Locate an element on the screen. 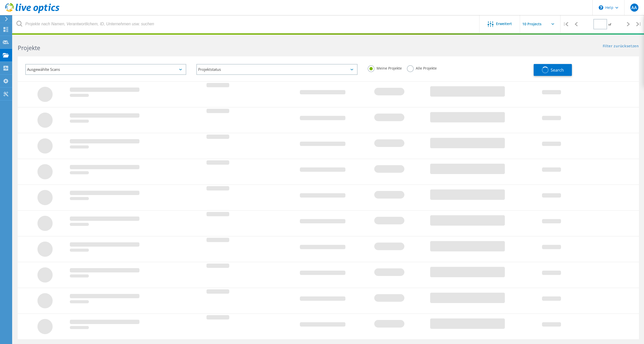 This screenshot has height=344, width=644. input: Projekte nach Namen, Verantwortlichem, ID, Unternehmen usw. suchen is located at coordinates (246, 24).